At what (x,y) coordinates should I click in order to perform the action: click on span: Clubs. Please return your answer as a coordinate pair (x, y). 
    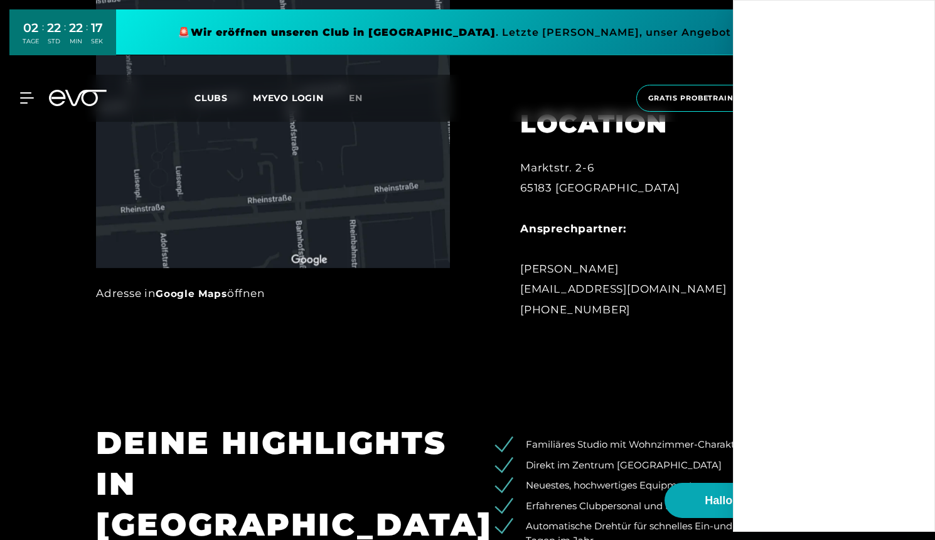
    Looking at the image, I should click on (211, 98).